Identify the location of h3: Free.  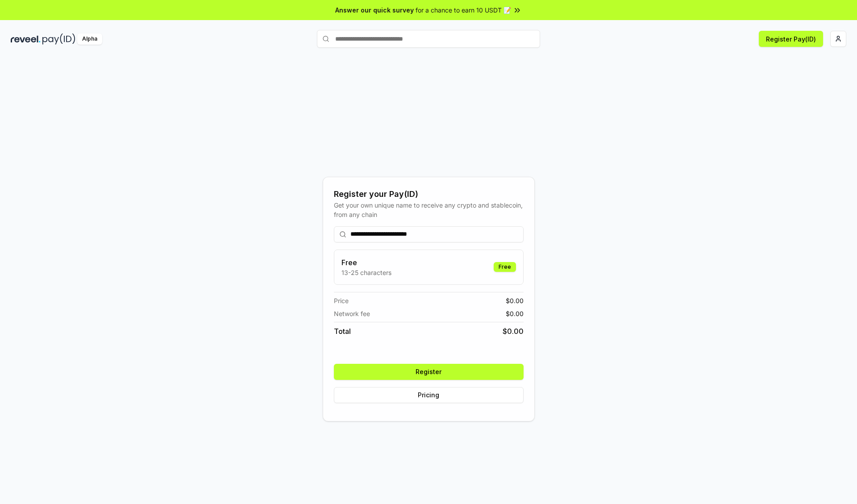
(367, 262).